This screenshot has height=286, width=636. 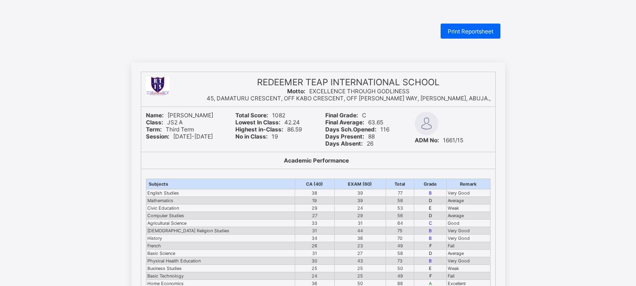 I want to click on th: EXAM (60), so click(x=360, y=184).